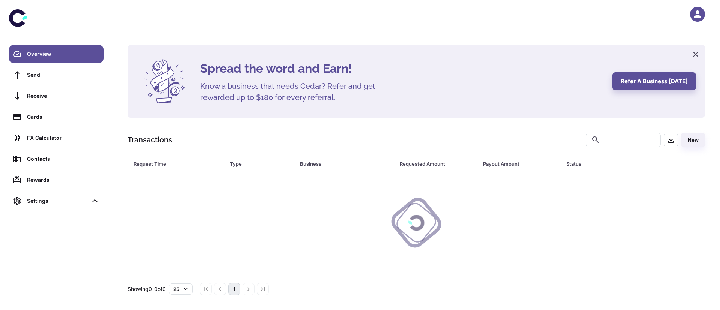 The height and width of the screenshot is (310, 720). I want to click on a: Rewards, so click(56, 180).